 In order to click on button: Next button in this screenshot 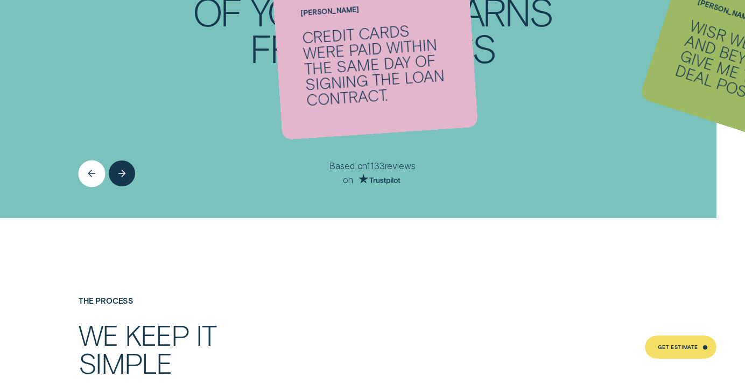, I will do `click(122, 173)`.